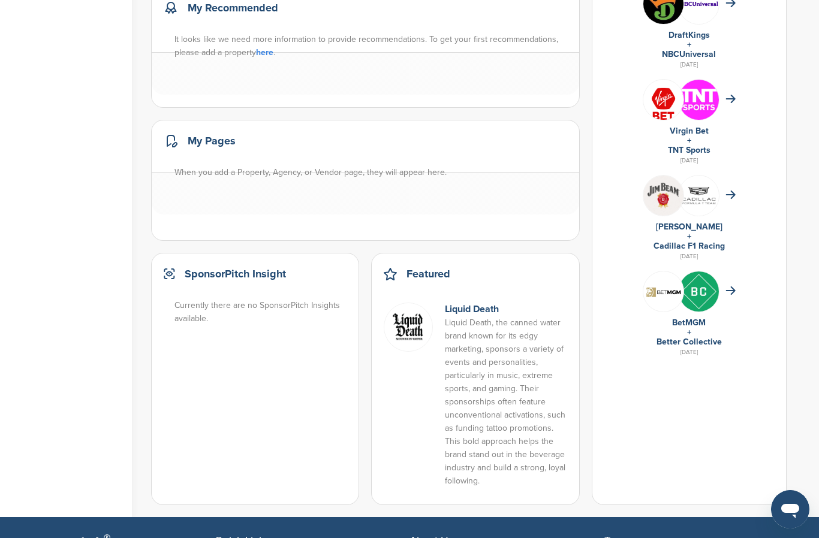 The image size is (819, 538). I want to click on img: Screen shot 2022 01 05 at 10.58.13 am, so click(408, 327).